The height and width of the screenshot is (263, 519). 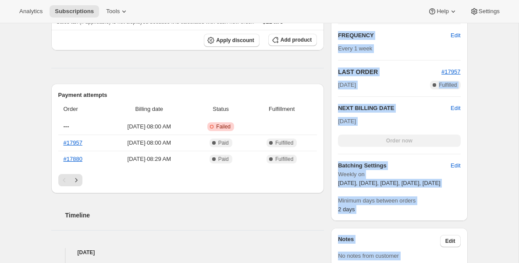 What do you see at coordinates (442, 11) in the screenshot?
I see `span: Help` at bounding box center [442, 11].